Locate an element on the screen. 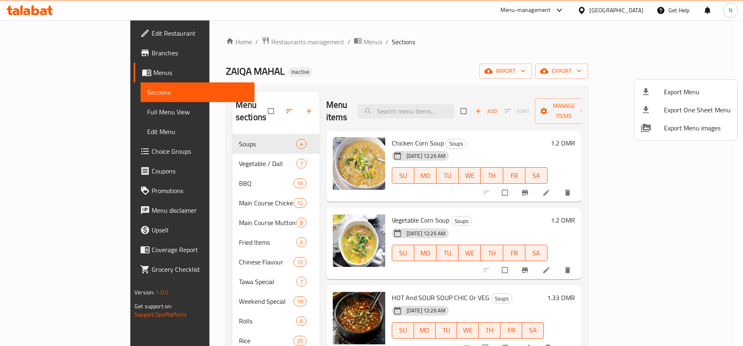 Image resolution: width=743 pixels, height=346 pixels. span: Export One Sheet Menu is located at coordinates (697, 110).